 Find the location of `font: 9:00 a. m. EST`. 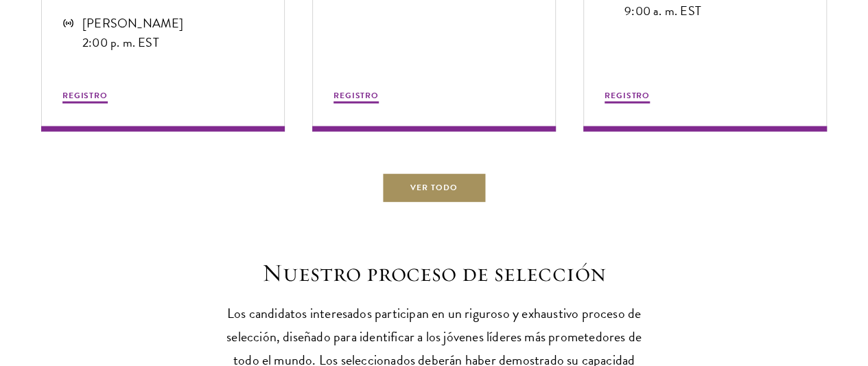

font: 9:00 a. m. EST is located at coordinates (663, 11).